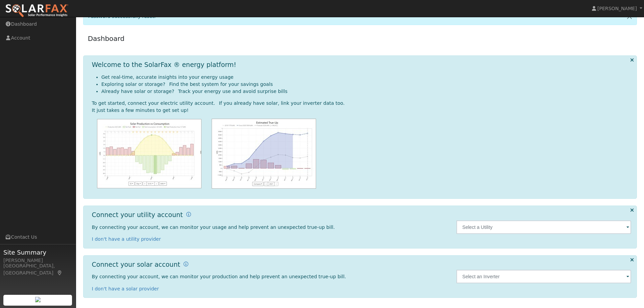 The width and height of the screenshot is (644, 308). I want to click on li: Already have solar or storage? Track your energy use and avoid surprise bills, so click(367, 91).